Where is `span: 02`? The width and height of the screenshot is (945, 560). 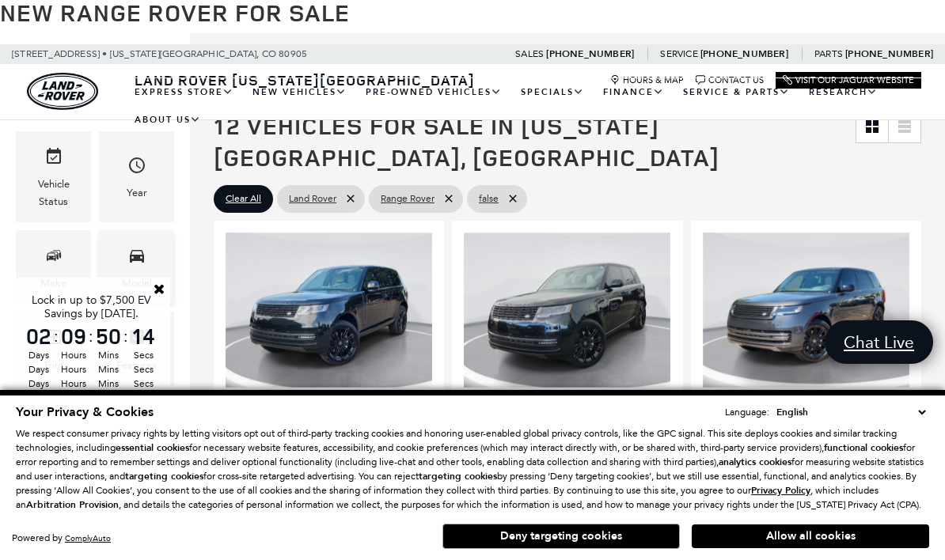
span: 02 is located at coordinates (38, 336).